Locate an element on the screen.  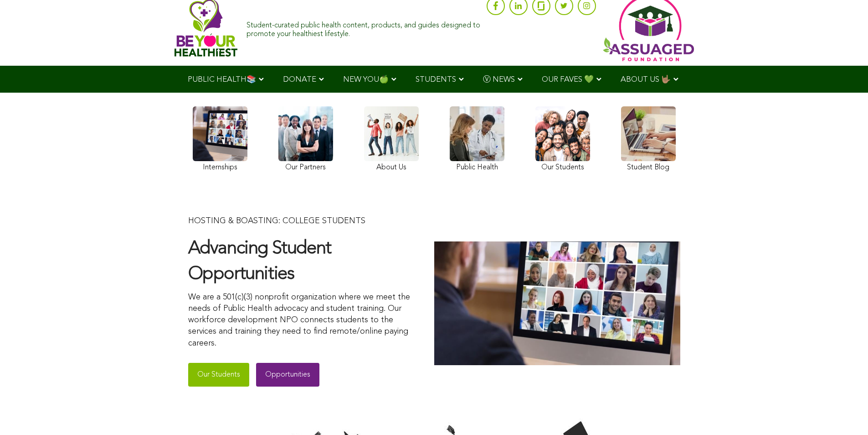
div: Navigation Menu is located at coordinates (435, 79).